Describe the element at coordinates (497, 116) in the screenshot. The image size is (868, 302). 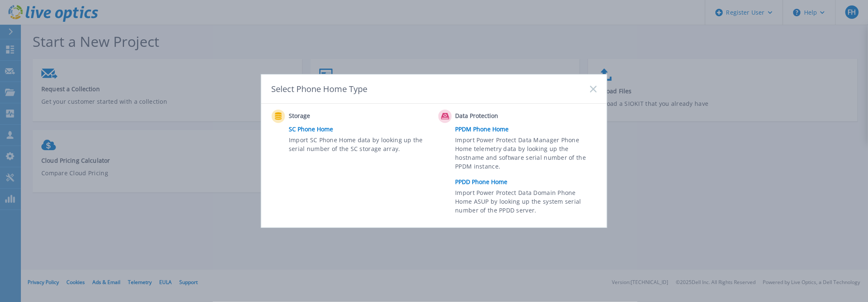
I see `span: Data Protection` at that location.